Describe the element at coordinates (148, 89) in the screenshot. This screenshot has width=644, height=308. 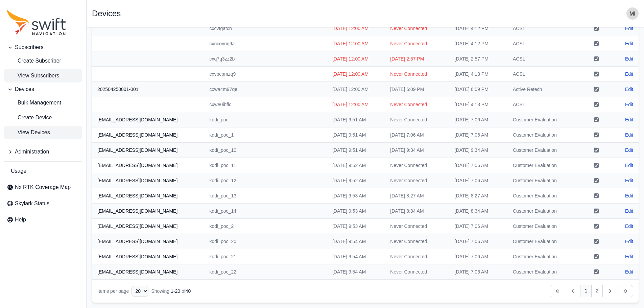
I see `th: 202504250001-001` at that location.